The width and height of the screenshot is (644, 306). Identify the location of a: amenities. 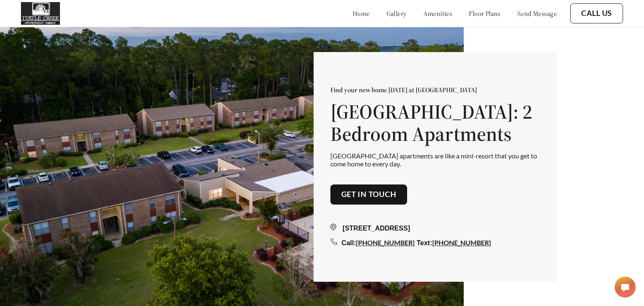
(438, 14).